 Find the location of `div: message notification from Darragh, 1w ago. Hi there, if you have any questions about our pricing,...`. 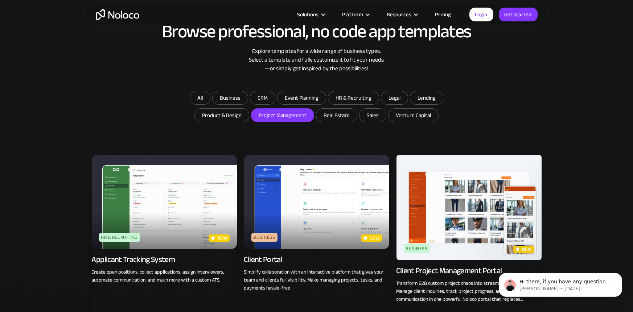

div: message notification from Darragh, 1w ago. Hi there, if you have any questions about our pricing,... is located at coordinates (73, 27).